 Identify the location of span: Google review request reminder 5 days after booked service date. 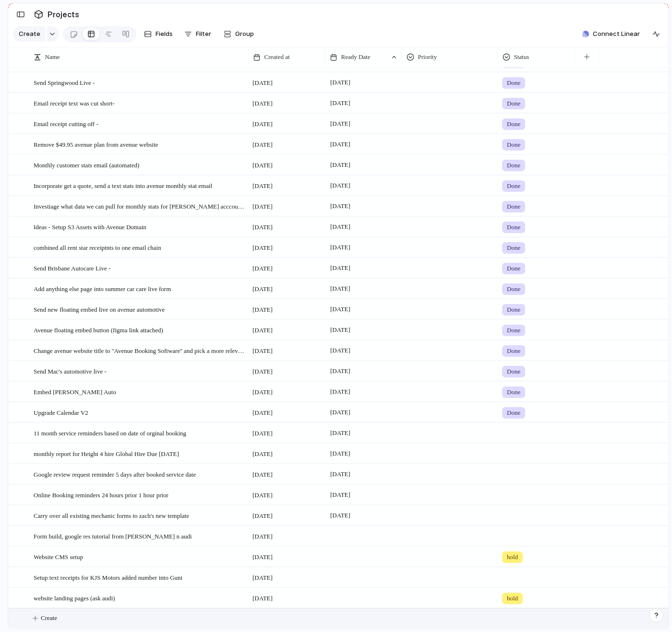
(115, 474).